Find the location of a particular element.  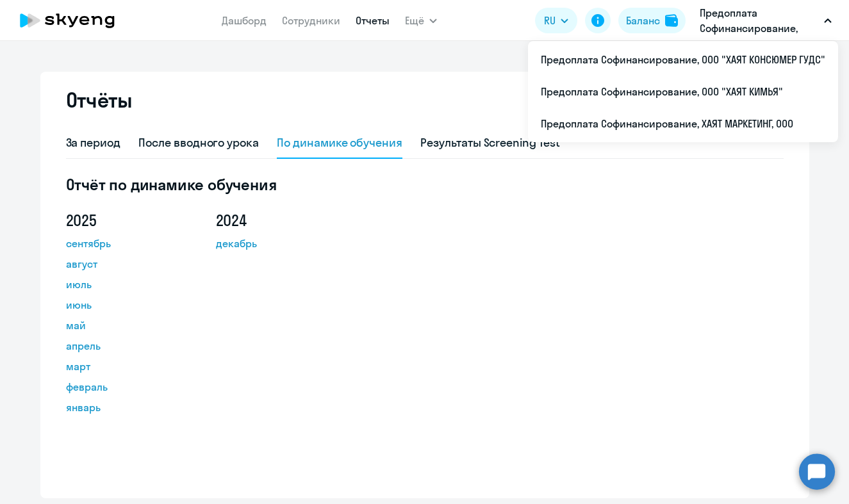

span: Ещё is located at coordinates (415, 21).